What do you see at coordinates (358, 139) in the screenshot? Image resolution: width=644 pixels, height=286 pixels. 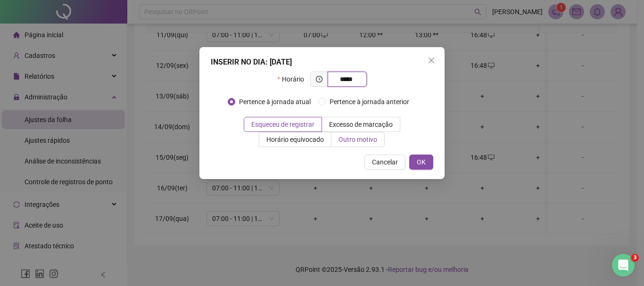 I see `span: Outro motivo` at bounding box center [358, 139].